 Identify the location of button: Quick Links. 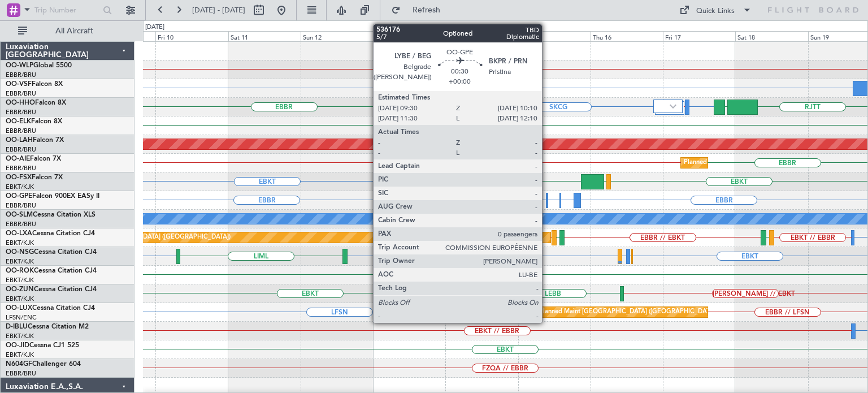
(715, 10).